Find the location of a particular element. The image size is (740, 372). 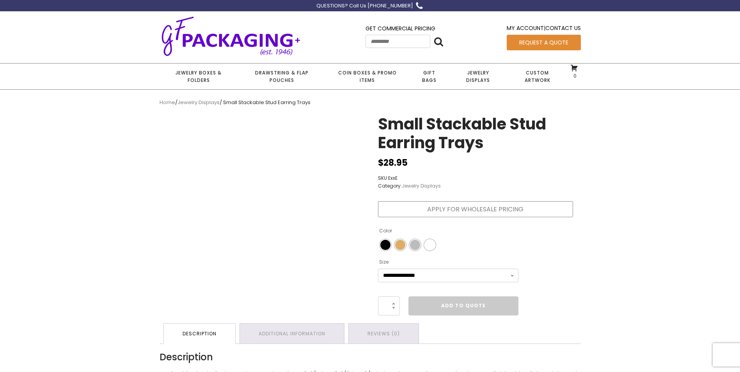

li: Black/White is located at coordinates (385, 245).